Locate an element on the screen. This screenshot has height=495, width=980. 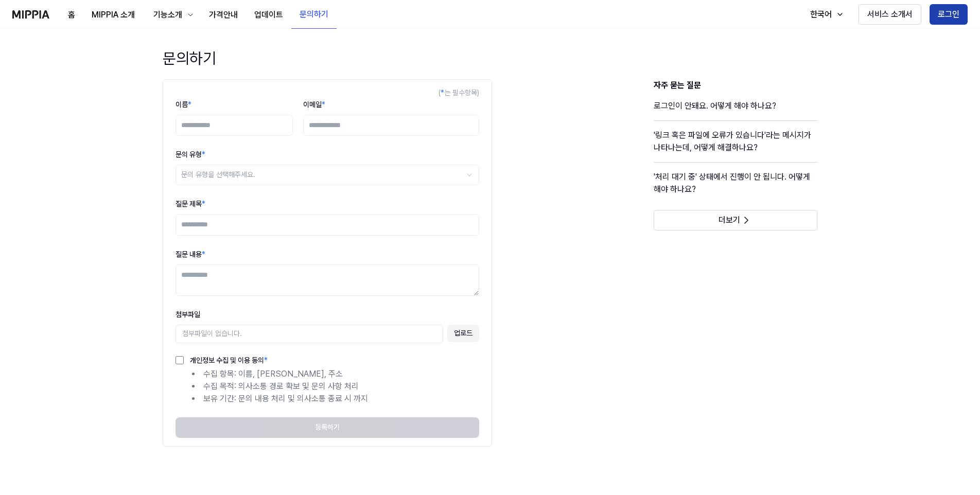
h3: 자주 묻는 질문 is located at coordinates (735, 86).